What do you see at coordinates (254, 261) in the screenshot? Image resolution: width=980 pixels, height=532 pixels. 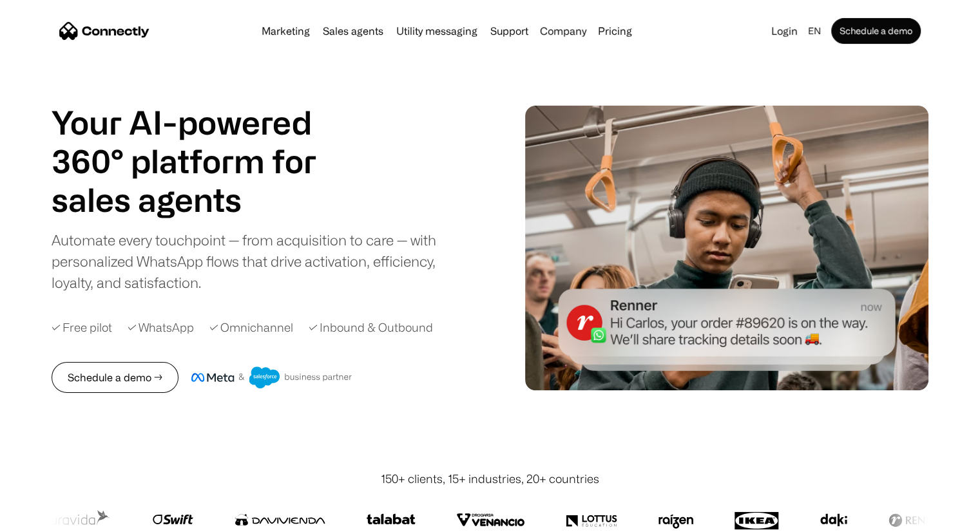 I see `div: Automate every touchpoint — from acquisition to care — with personalized WhatsApp flows that driv...` at bounding box center [254, 261].